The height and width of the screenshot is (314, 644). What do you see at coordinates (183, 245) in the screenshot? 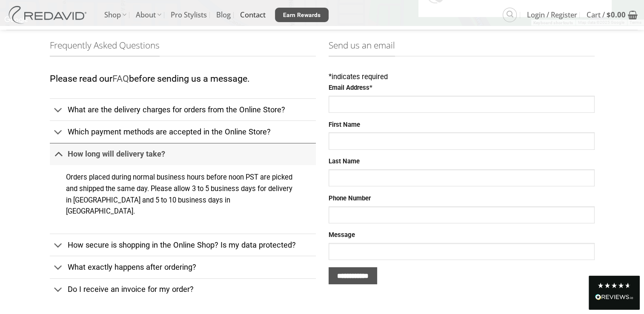
I see `a: Toggle How secure is shopping in the Online Shop? Is my data protected?` at bounding box center [183, 245].